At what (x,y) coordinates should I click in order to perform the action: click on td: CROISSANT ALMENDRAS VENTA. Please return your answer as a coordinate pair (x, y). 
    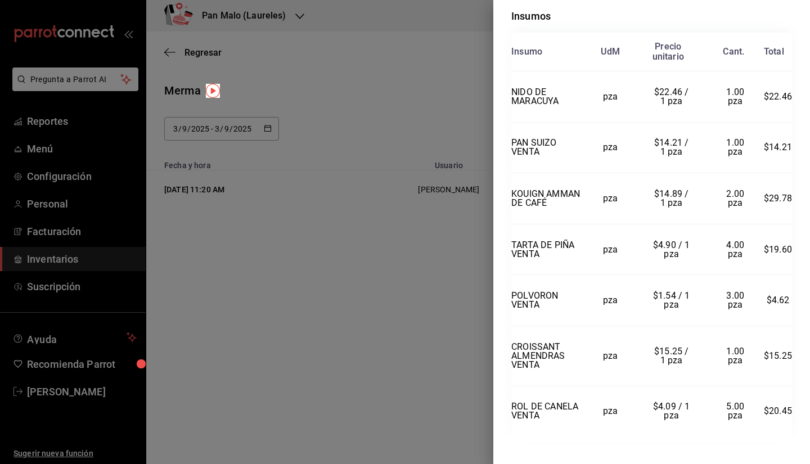
    Looking at the image, I should click on (548, 356).